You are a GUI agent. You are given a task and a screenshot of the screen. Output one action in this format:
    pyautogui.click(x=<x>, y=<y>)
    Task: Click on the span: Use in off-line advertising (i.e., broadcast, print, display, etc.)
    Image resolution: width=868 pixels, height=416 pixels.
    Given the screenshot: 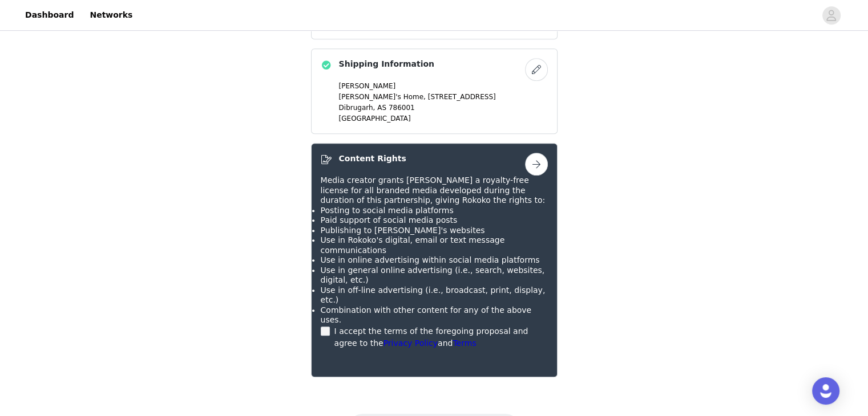 What is the action you would take?
    pyautogui.click(x=433, y=295)
    